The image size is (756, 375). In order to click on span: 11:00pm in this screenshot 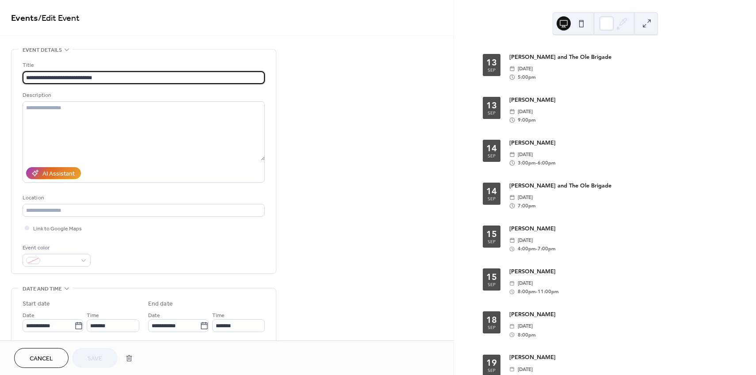, I will do `click(548, 291)`.